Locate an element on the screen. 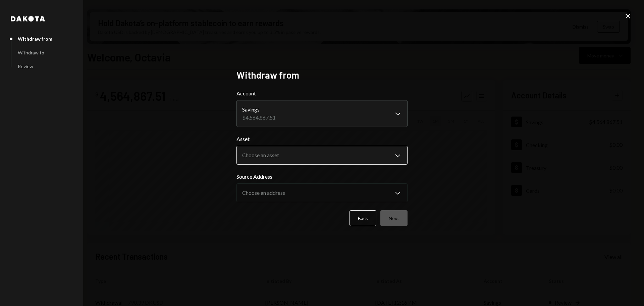 This screenshot has height=306, width=644. button: Source Address is located at coordinates (322, 193).